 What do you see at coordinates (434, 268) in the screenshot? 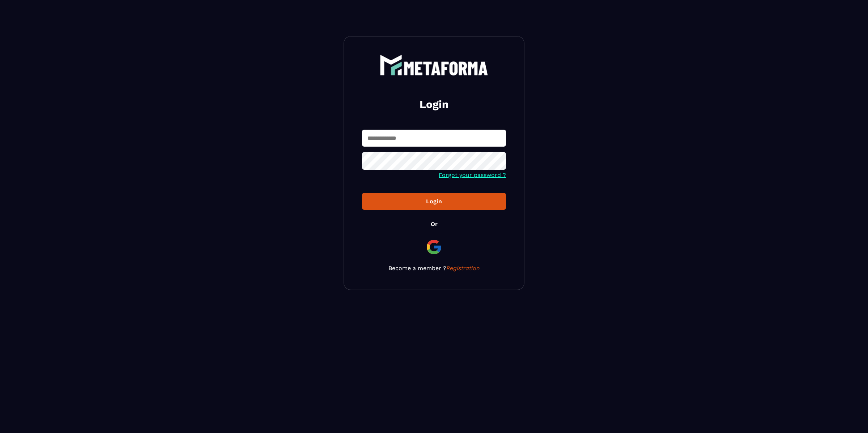
I see `p: Become a member ?` at bounding box center [434, 268].